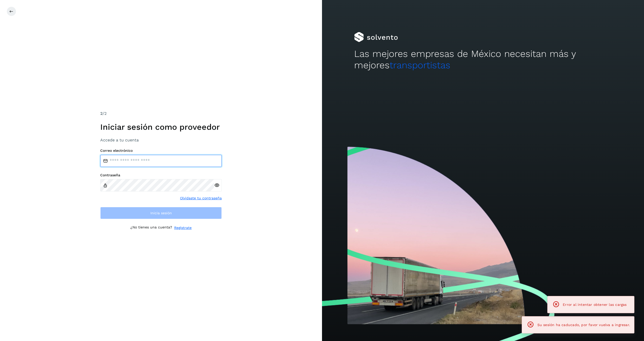 This screenshot has height=341, width=644. Describe the element at coordinates (420, 65) in the screenshot. I see `span: transportistas` at that location.